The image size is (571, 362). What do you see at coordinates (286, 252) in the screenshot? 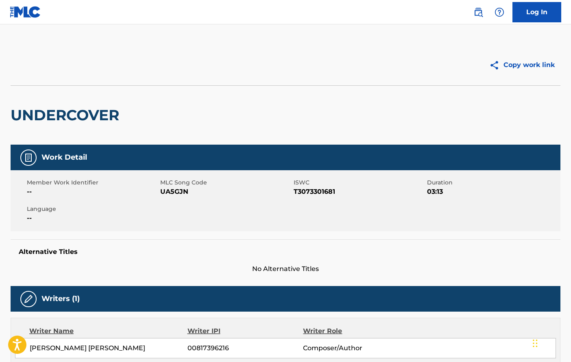
I see `h5: Alternative Titles` at bounding box center [286, 252].